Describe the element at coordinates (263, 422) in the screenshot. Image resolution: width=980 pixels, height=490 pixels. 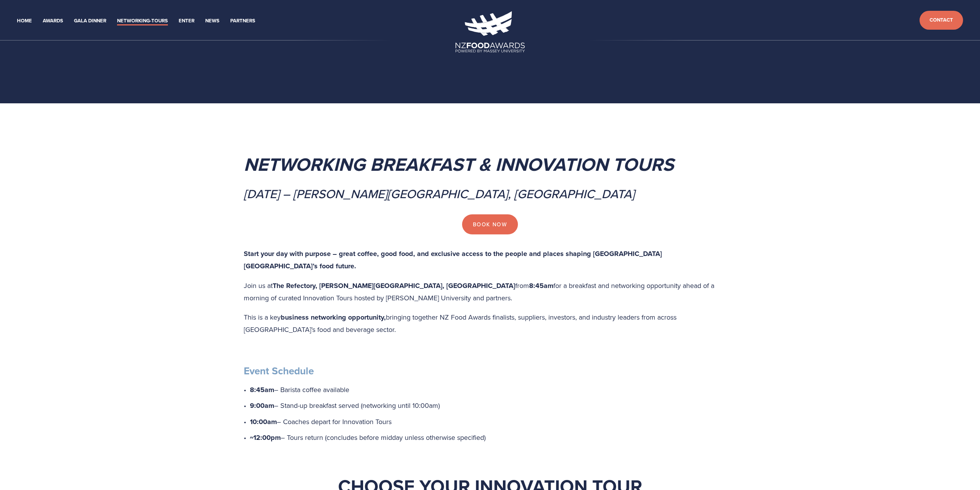
I see `strong: 10:00am` at that location.